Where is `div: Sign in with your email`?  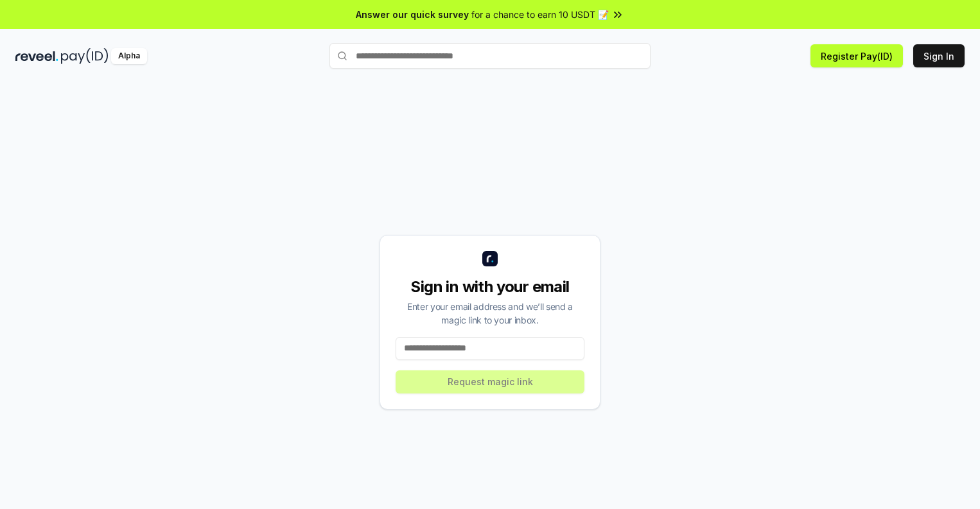
div: Sign in with your email is located at coordinates (490, 287).